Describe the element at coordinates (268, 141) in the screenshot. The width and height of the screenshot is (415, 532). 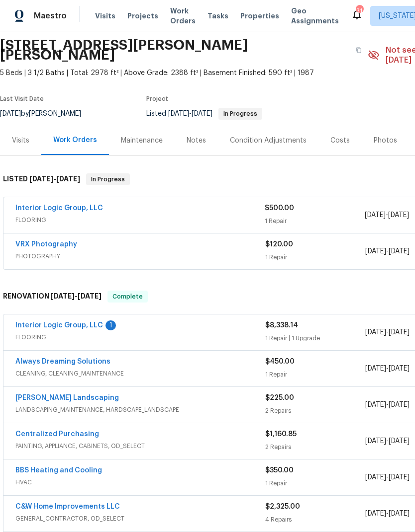
I see `div: Condition Adjustments` at that location.